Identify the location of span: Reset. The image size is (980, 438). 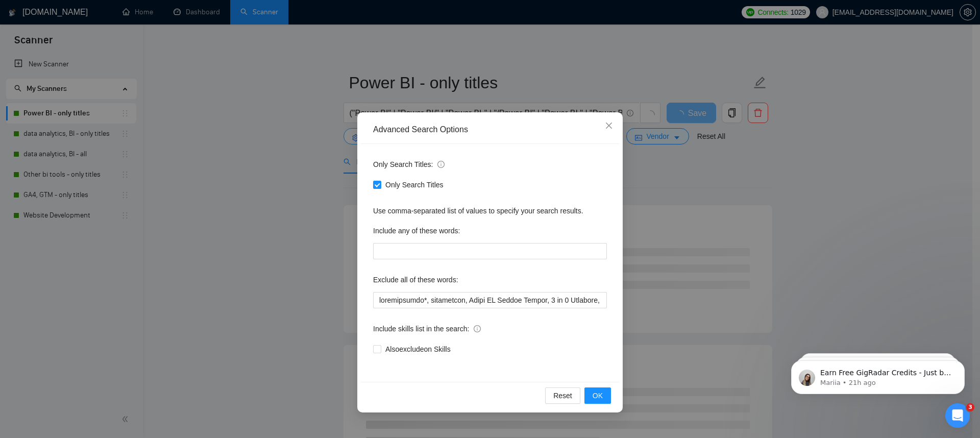
(563, 396).